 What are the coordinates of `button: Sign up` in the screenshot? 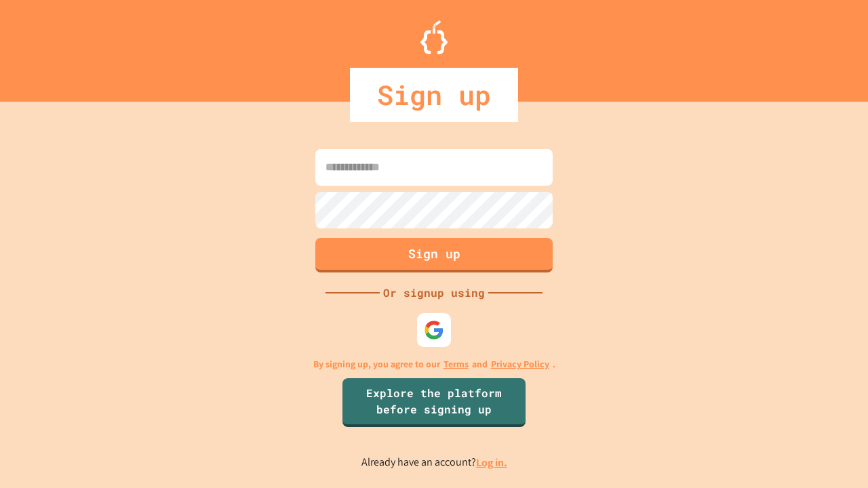 It's located at (434, 255).